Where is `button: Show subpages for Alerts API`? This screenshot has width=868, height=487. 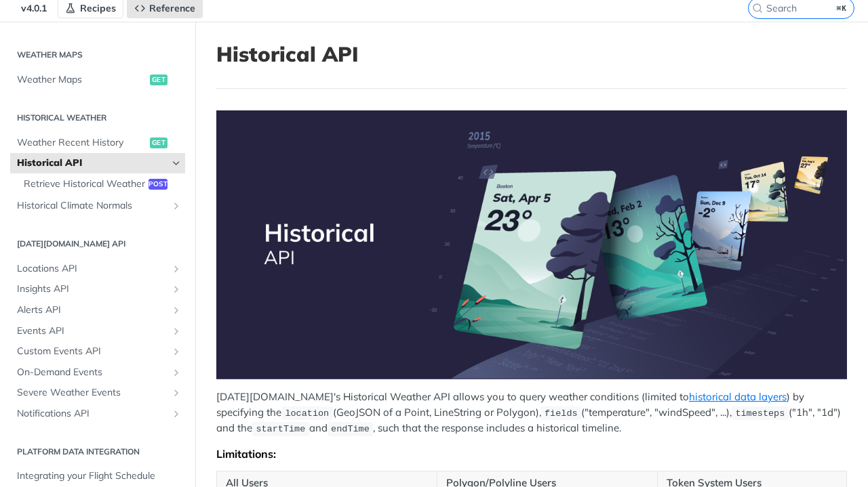
button: Show subpages for Alerts API is located at coordinates (176, 310).